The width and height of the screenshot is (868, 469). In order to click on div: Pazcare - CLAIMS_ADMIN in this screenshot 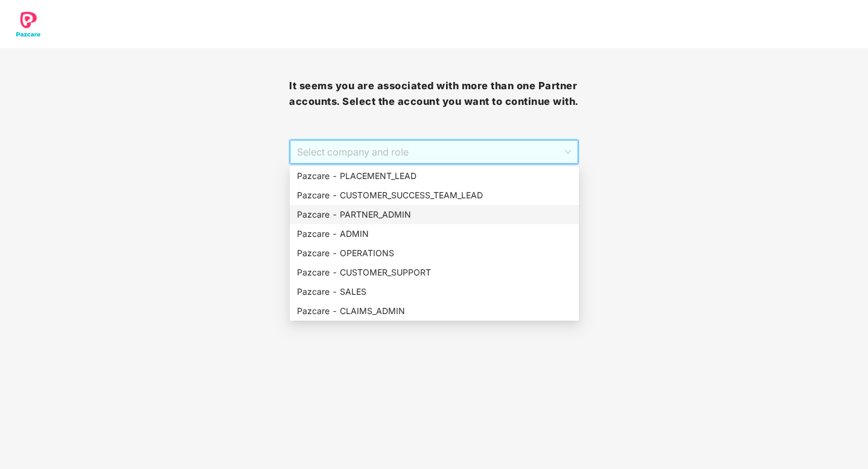, I will do `click(434, 311)`.